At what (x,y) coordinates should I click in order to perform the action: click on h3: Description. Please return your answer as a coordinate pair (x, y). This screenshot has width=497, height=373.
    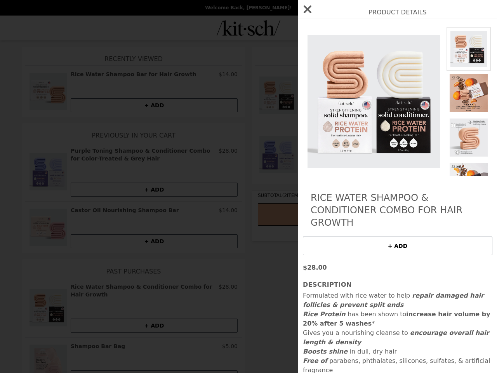
    Looking at the image, I should click on (397, 285).